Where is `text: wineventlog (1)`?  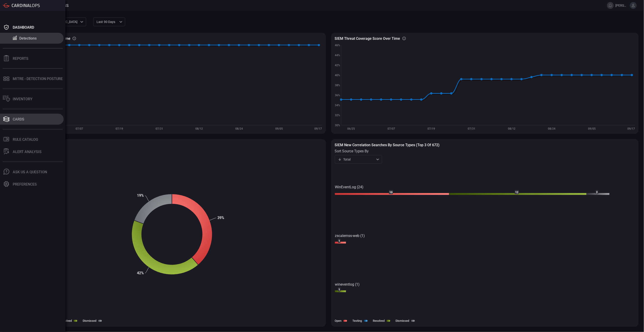
text: wineventlog (1) is located at coordinates (347, 284).